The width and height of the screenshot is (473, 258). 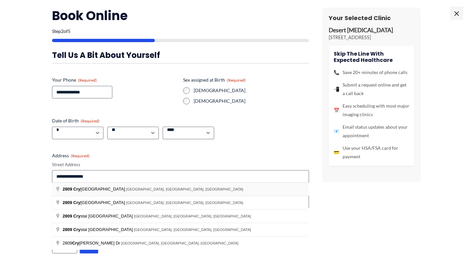 What do you see at coordinates (180, 165) in the screenshot?
I see `label: Street Address` at bounding box center [180, 165].